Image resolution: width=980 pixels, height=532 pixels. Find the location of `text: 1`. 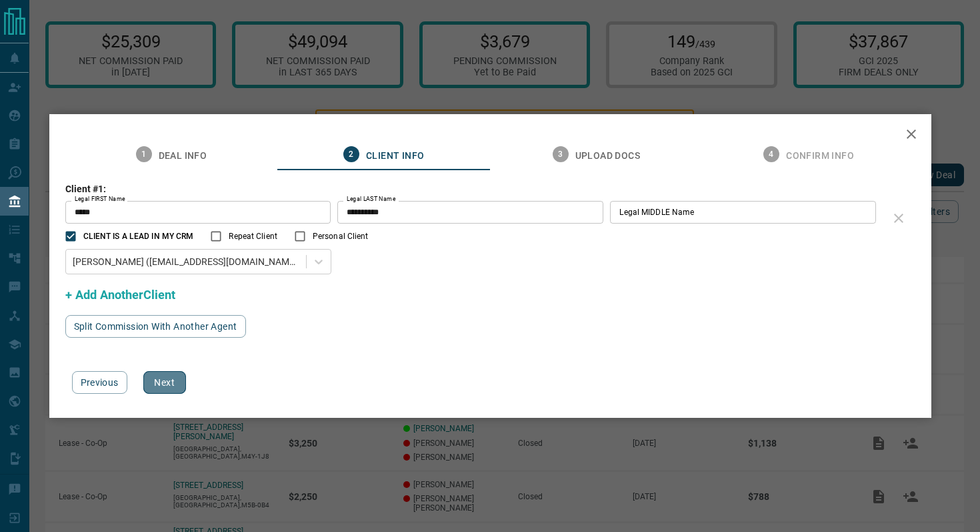

text: 1 is located at coordinates (143, 154).